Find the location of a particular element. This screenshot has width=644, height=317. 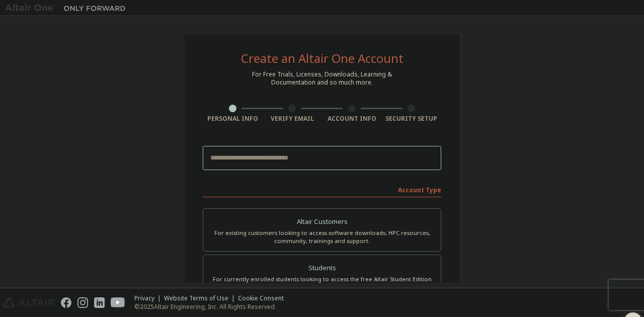

div: Students is located at coordinates (322, 268).